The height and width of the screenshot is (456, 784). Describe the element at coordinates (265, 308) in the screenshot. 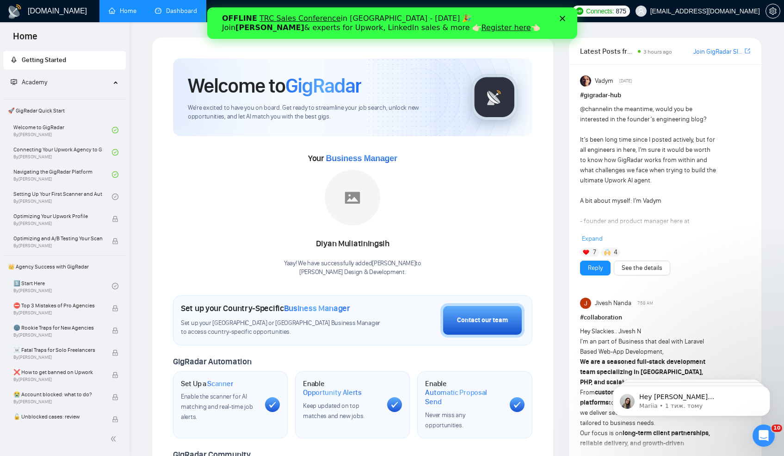

I see `h1: Set up your Country-Specific` at that location.